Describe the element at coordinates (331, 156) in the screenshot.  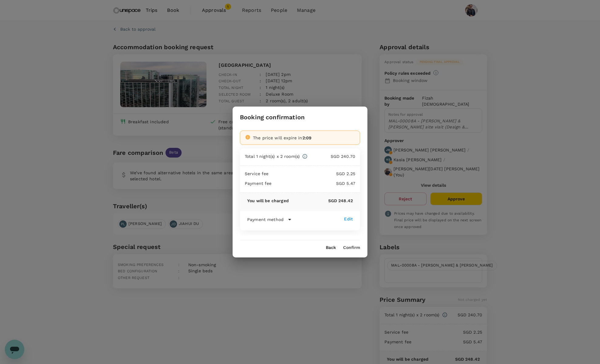
I see `p: SGD 240.70` at that location.